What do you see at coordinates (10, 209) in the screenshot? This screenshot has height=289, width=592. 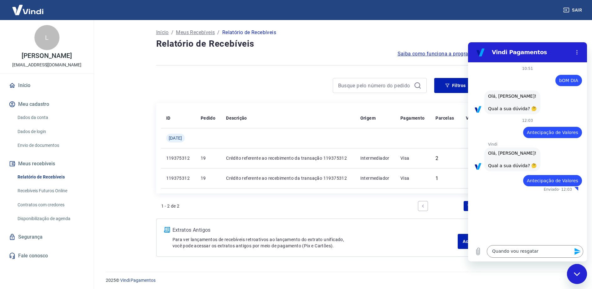 I see `button: Carregar arquivo` at bounding box center [10, 209].